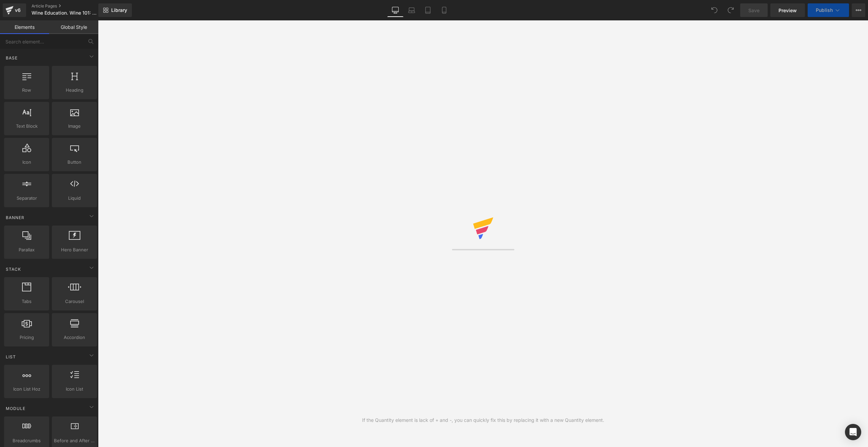  I want to click on a: Tablet, so click(428, 10).